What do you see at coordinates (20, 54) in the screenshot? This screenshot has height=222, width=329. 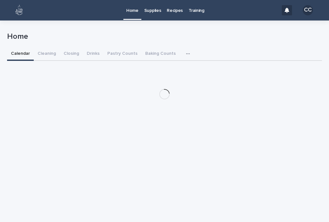 I see `button: Calendar` at bounding box center [20, 54].